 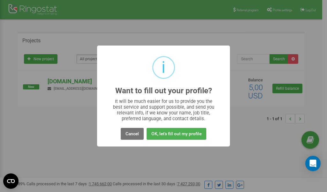 What do you see at coordinates (177, 133) in the screenshot?
I see `button: OK, let's fill out my profile` at bounding box center [177, 133].